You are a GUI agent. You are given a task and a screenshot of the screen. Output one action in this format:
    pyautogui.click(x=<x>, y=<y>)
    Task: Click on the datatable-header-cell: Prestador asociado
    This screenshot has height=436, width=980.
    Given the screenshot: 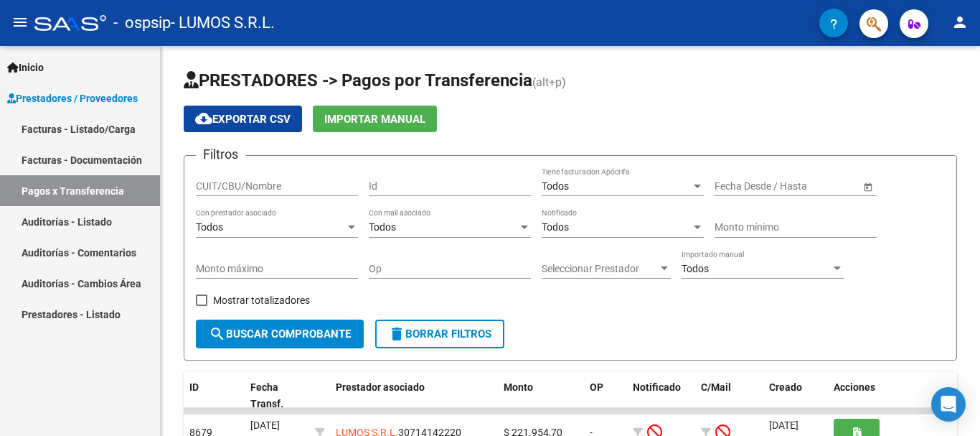 What is the action you would take?
    pyautogui.click(x=414, y=395)
    